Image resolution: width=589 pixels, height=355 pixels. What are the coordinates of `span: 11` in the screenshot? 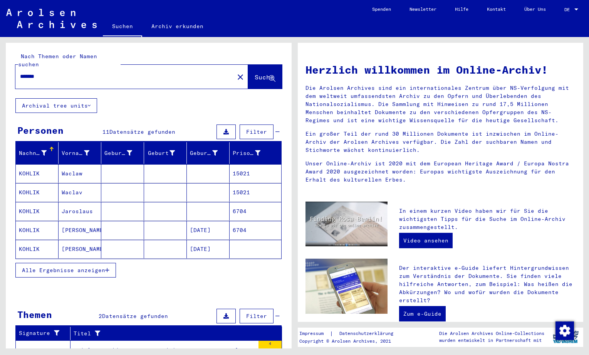 It's located at (106, 132).